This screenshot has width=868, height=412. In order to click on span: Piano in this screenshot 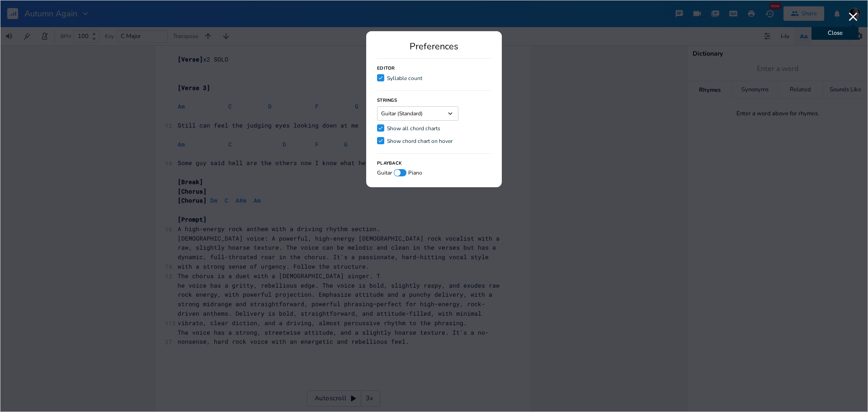, I will do `click(415, 173)`.